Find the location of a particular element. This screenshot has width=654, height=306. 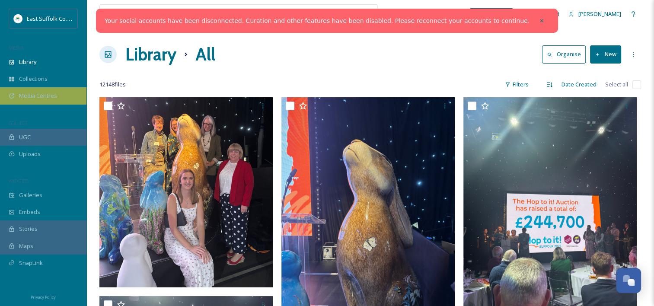

span: COLLECT is located at coordinates (18, 123).